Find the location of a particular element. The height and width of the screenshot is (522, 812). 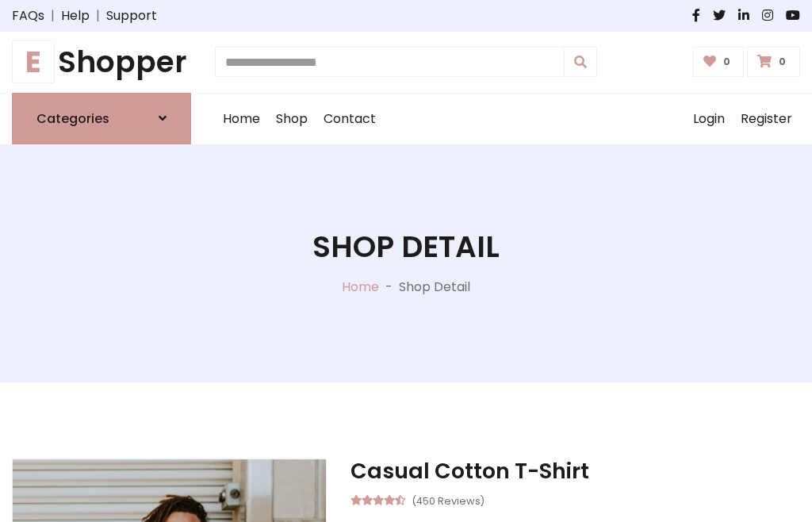

a: FAQs is located at coordinates (27, 16).